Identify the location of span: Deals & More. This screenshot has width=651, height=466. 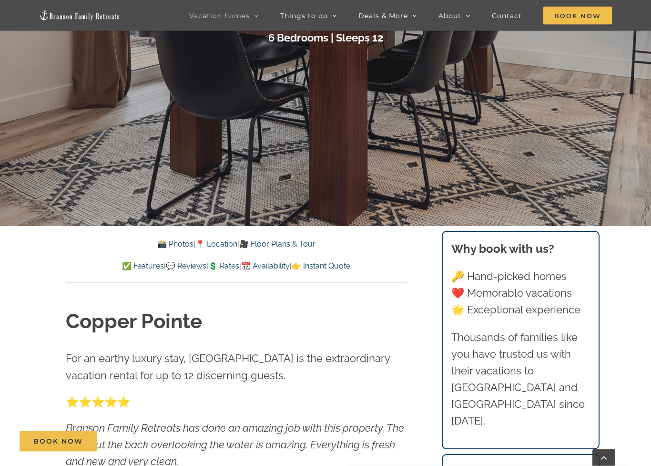
(383, 16).